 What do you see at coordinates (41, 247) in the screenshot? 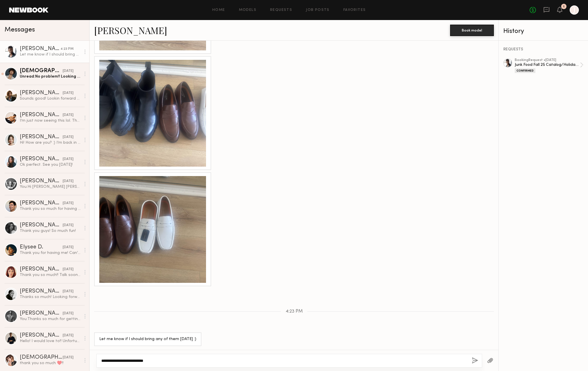
I see `div: Elysee D.` at bounding box center [41, 247].